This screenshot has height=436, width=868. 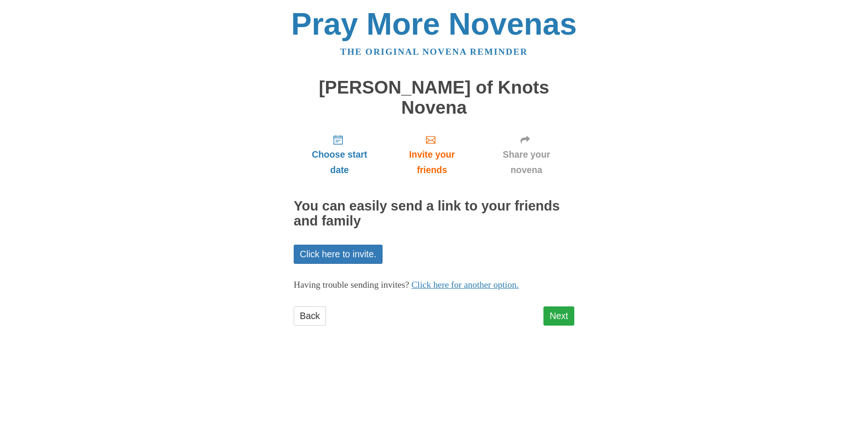 I want to click on a: Back, so click(x=310, y=316).